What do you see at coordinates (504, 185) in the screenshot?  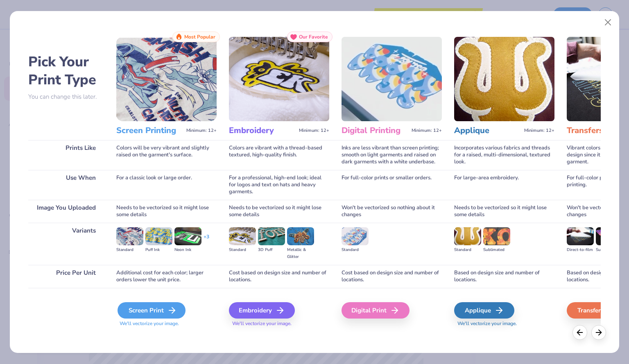 I see `div: For large-area embroidery.` at bounding box center [504, 185].